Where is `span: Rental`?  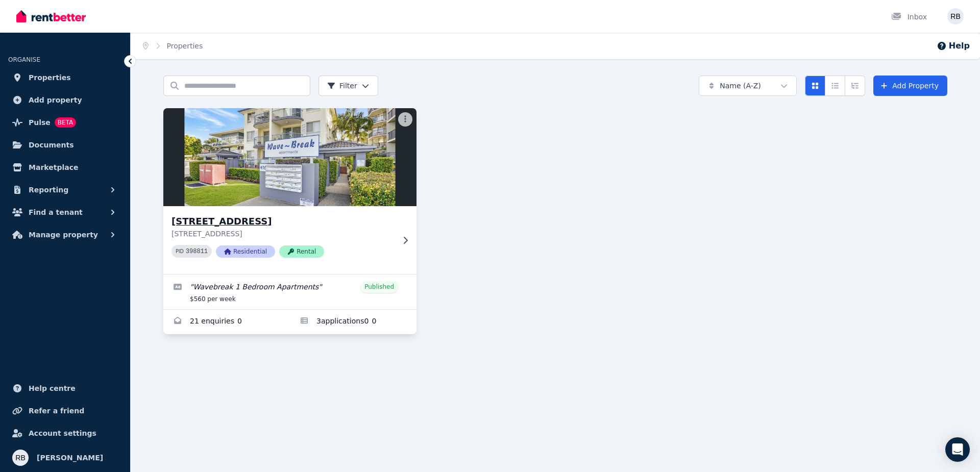
span: Rental is located at coordinates (302, 251).